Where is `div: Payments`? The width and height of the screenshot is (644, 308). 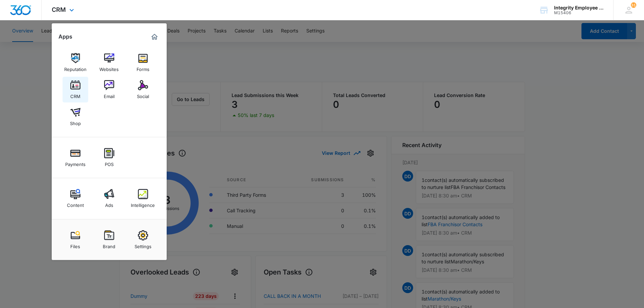 div: Payments is located at coordinates (75, 162).